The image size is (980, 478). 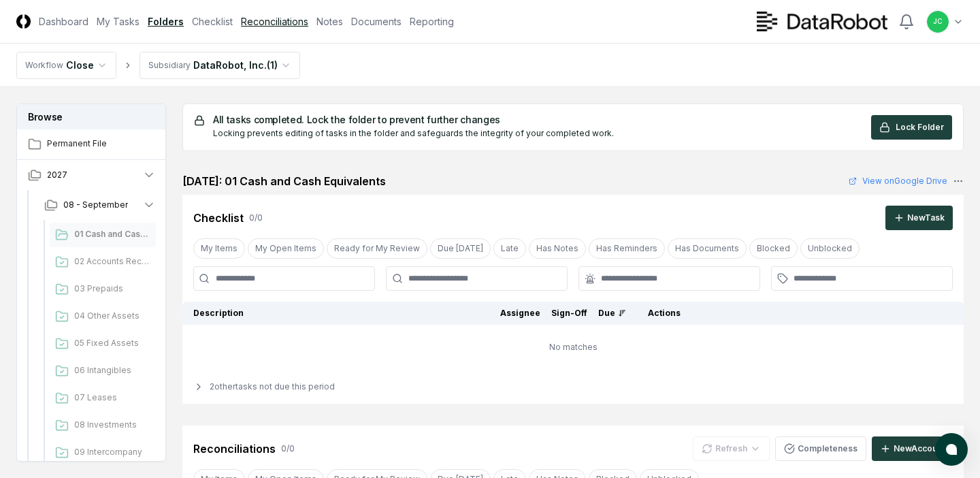 What do you see at coordinates (510, 249) in the screenshot?
I see `button: Late` at bounding box center [510, 249].